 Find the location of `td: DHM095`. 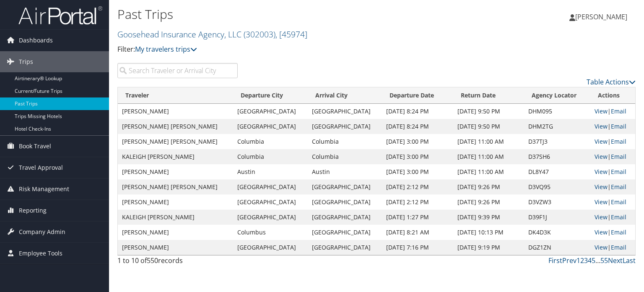

td: DHM095 is located at coordinates (558, 111).